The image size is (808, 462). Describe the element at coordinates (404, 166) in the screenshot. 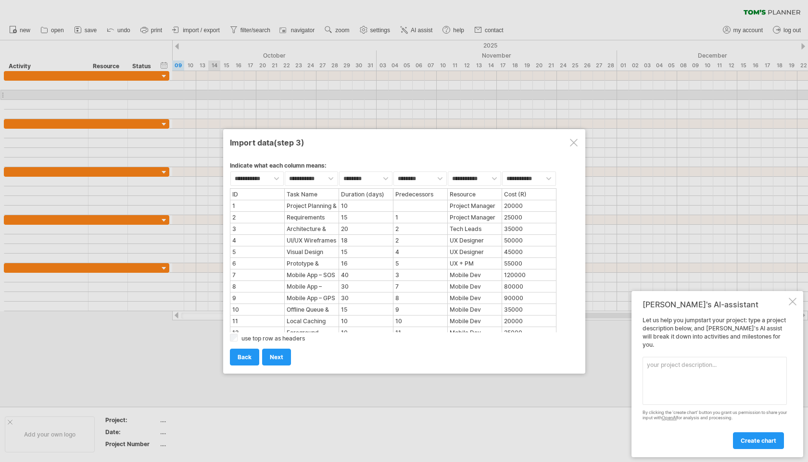

I see `div: Indicate what each column means:` at that location.